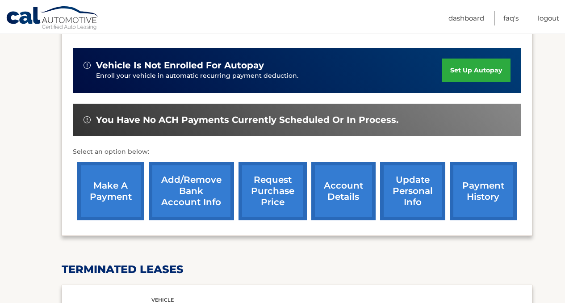 This screenshot has width=565, height=303. I want to click on span: vehicle, so click(163, 300).